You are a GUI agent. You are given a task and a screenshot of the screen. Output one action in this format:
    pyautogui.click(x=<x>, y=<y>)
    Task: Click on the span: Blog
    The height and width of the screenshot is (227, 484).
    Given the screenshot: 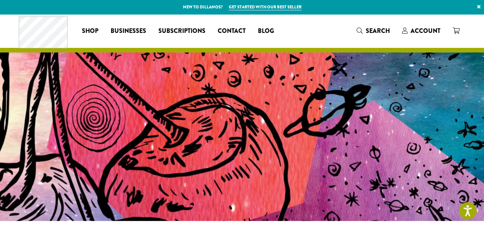 What is the action you would take?
    pyautogui.click(x=266, y=31)
    